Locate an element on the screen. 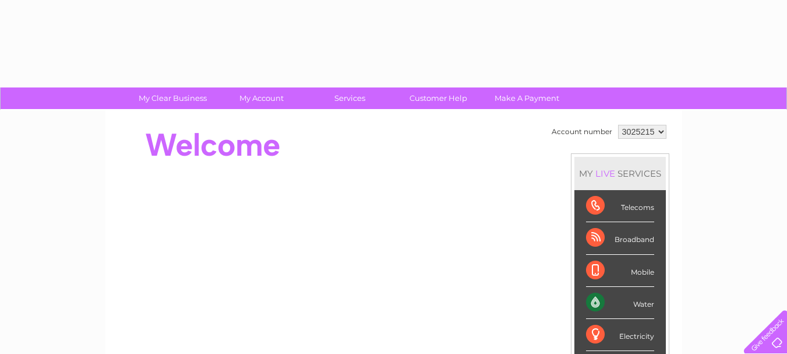  div: Telecoms is located at coordinates (620, 206).